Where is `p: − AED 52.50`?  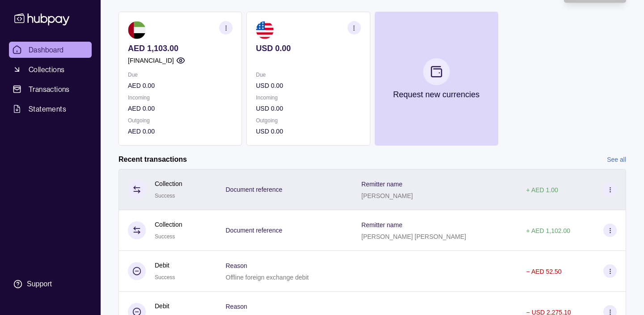
p: − AED 52.50 is located at coordinates (544, 271).